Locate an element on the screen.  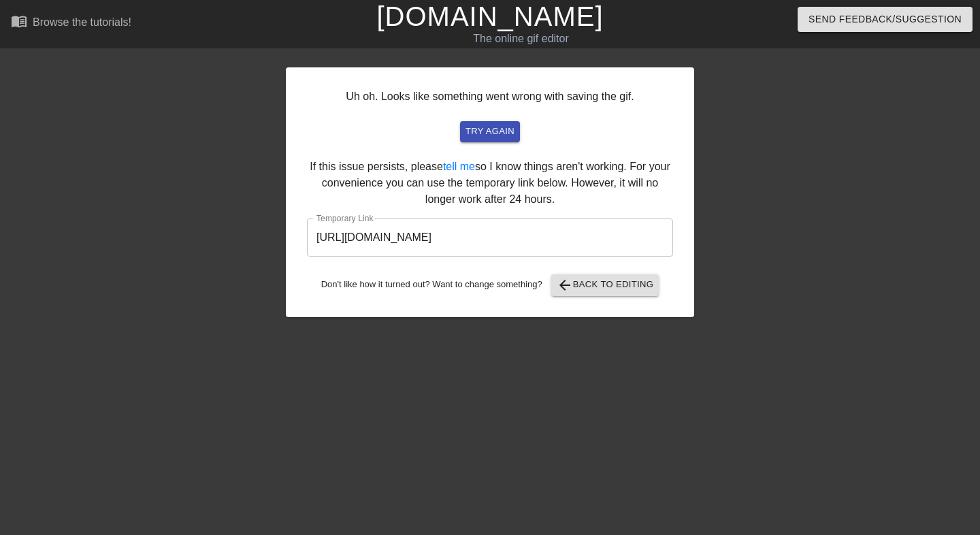
button: Send Feedback/Suggestion is located at coordinates (885, 19).